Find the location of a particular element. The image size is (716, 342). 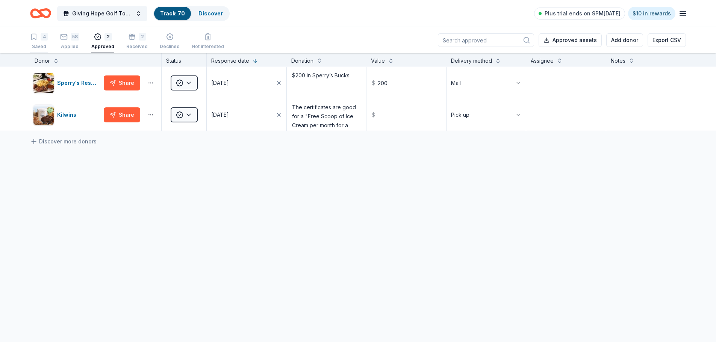

div: Delivery method is located at coordinates (471, 61).